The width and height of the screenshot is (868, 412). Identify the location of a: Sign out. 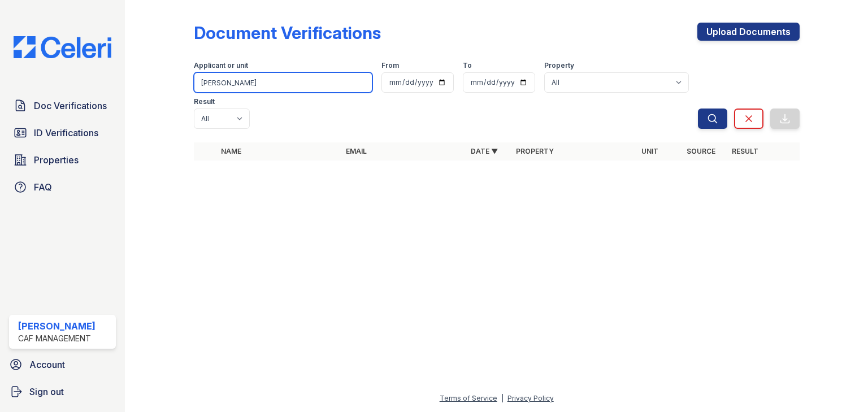
(62, 391).